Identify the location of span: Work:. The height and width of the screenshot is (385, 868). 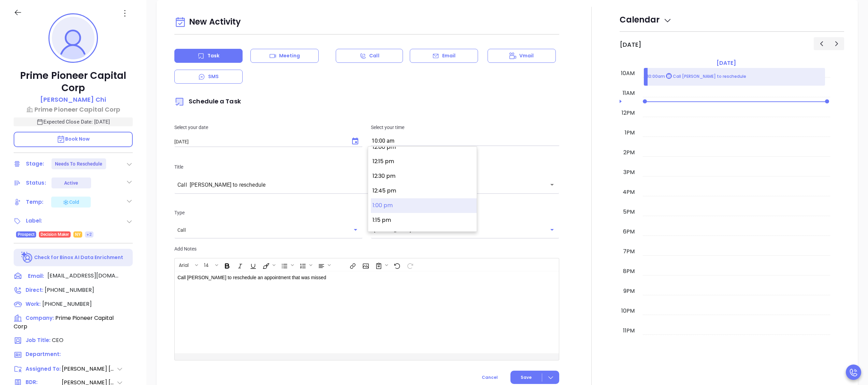
(33, 304).